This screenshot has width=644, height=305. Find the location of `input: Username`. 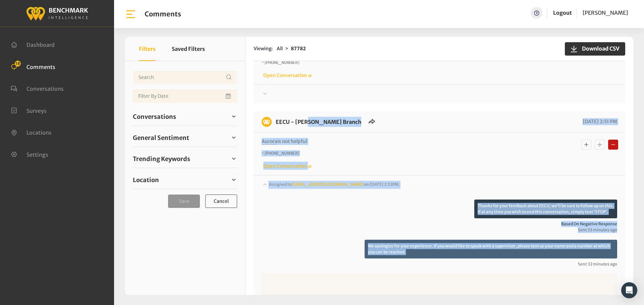

input: Username is located at coordinates (185, 78).